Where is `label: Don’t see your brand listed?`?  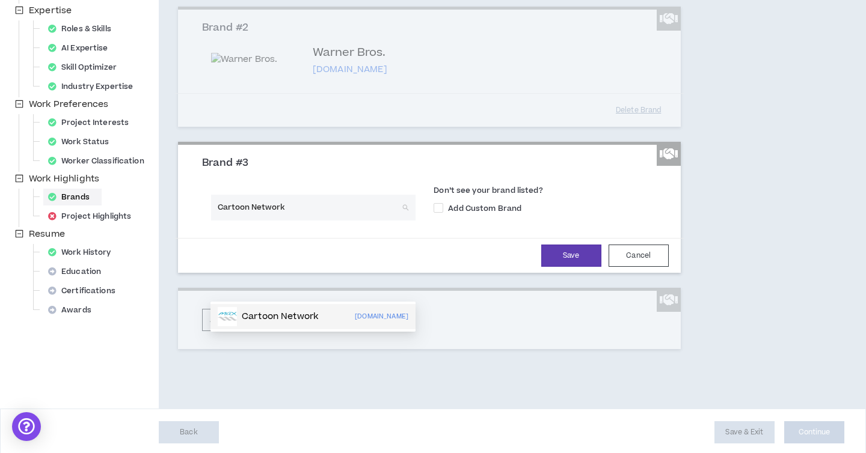
label: Don’t see your brand listed? is located at coordinates (549, 192).